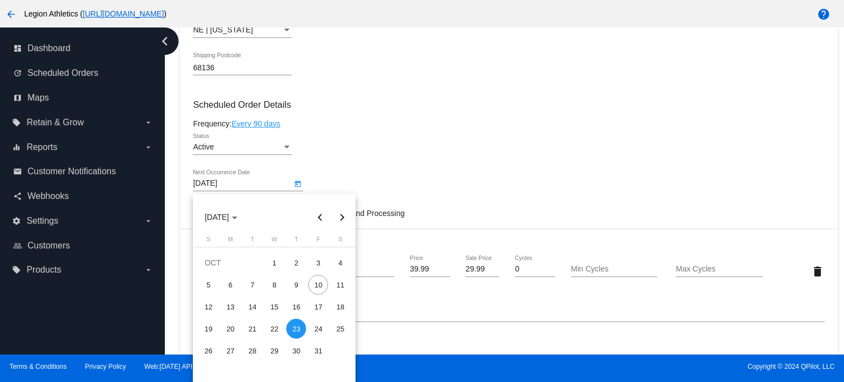 This screenshot has height=382, width=844. What do you see at coordinates (230, 307) in the screenshot?
I see `td: October 13, 2025` at bounding box center [230, 307].